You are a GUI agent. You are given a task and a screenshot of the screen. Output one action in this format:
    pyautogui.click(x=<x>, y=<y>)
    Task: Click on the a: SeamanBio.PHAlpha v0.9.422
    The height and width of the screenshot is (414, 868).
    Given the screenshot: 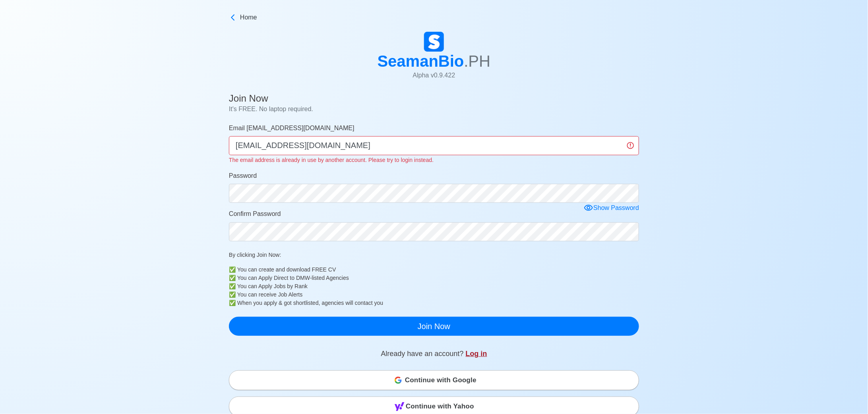 What is the action you would take?
    pyautogui.click(x=434, y=59)
    